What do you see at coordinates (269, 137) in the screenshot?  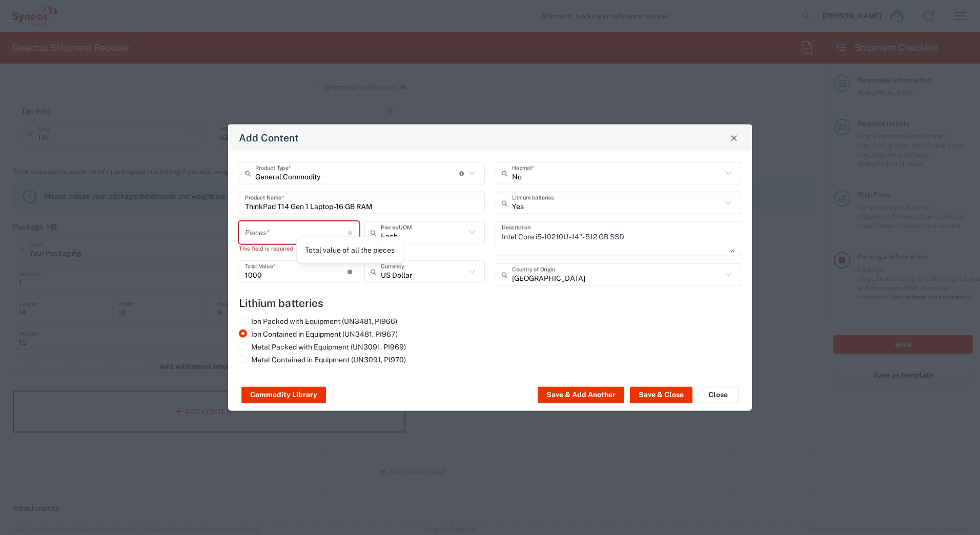 I see `h4: Add Content` at bounding box center [269, 137].